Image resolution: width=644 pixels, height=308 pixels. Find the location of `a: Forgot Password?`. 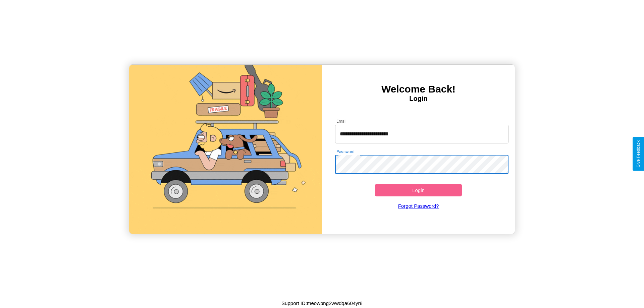

a: Forgot Password? is located at coordinates (418, 206).